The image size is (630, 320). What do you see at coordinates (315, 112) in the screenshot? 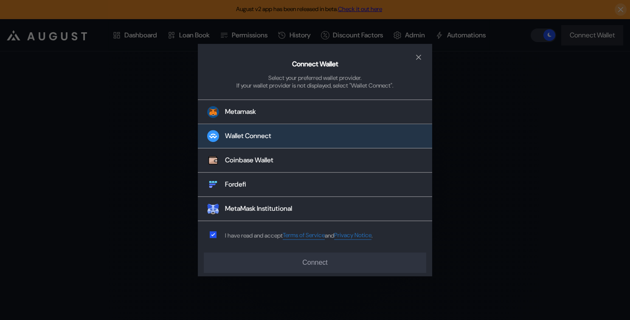
I see `button: Metamask` at bounding box center [315, 112].